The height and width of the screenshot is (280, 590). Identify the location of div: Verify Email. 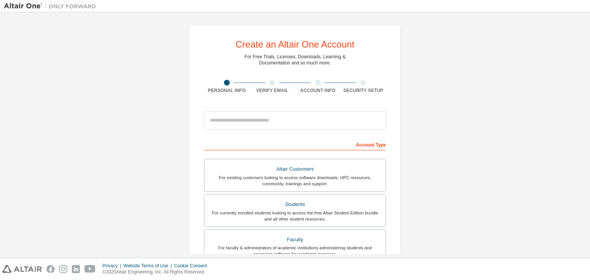
(272, 91).